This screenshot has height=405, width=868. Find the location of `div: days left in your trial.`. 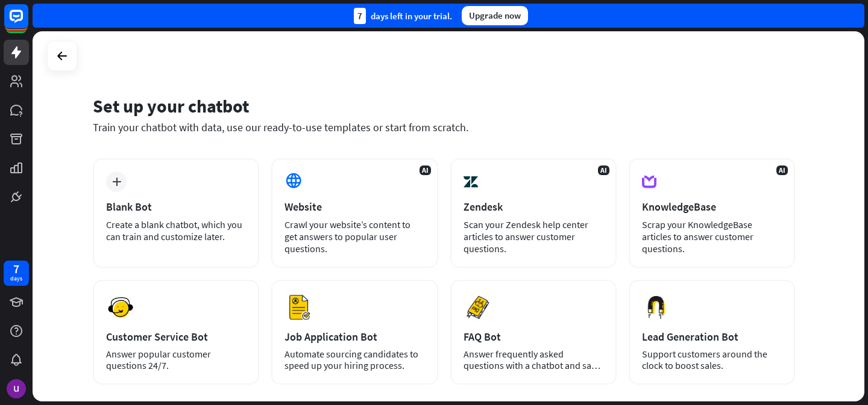

div: days left in your trial. is located at coordinates (403, 16).